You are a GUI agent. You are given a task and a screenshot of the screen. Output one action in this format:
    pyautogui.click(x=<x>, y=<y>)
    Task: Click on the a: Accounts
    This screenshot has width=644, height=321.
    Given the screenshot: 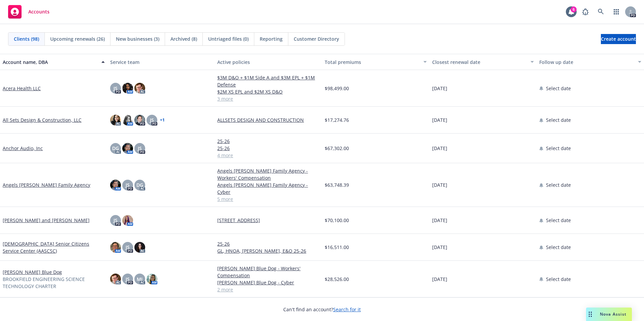 What is the action you would take?
    pyautogui.click(x=29, y=12)
    